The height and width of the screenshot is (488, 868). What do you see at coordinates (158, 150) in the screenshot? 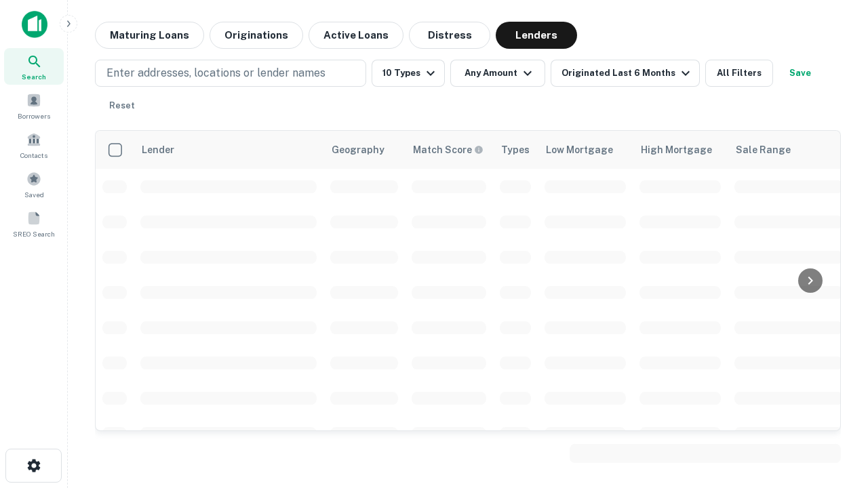
I see `div: Lender` at bounding box center [158, 150].